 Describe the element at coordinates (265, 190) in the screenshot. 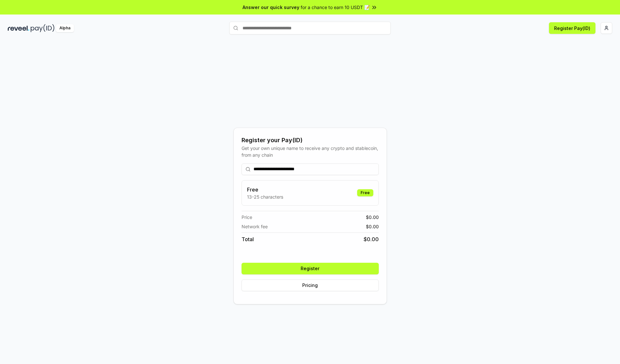

I see `h3: Free` at that location.